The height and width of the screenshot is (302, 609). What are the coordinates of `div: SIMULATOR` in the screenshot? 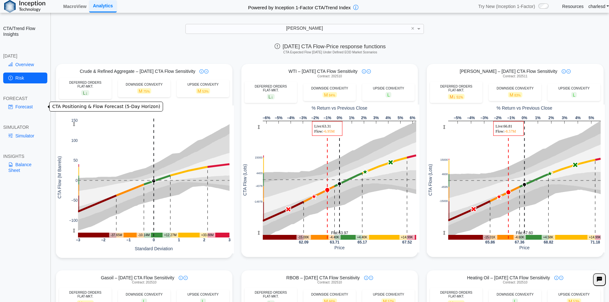 It's located at (25, 127).